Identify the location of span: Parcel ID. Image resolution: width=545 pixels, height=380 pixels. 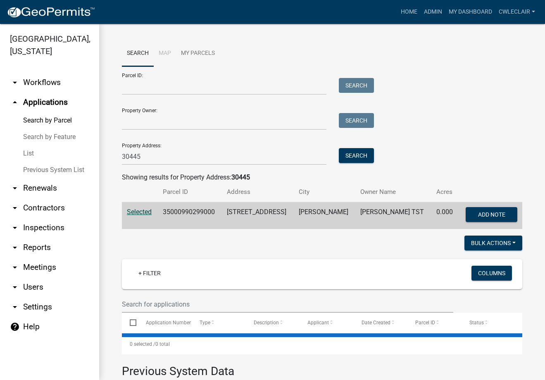
(425, 323).